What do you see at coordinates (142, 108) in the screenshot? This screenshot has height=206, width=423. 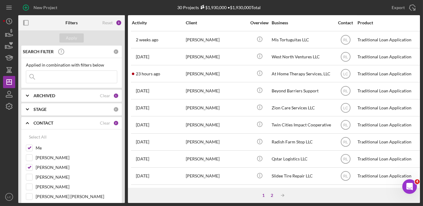 I see `time: 2025-08-25 16:23` at bounding box center [142, 108].